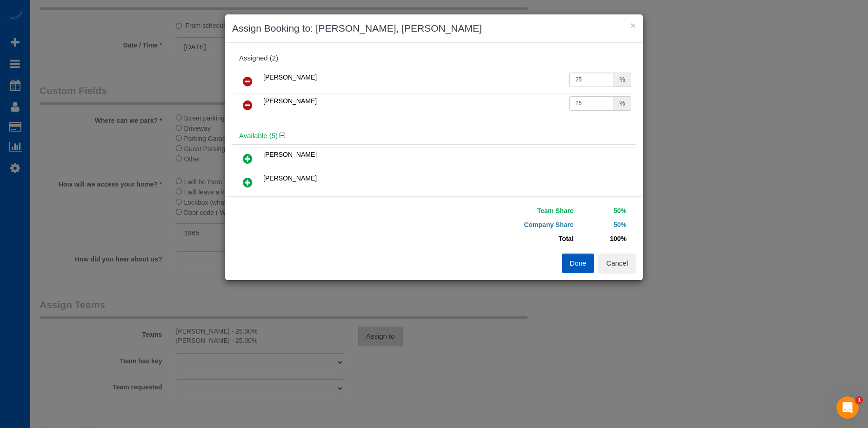 This screenshot has width=868, height=428. What do you see at coordinates (578, 264) in the screenshot?
I see `button: Done` at bounding box center [578, 264].